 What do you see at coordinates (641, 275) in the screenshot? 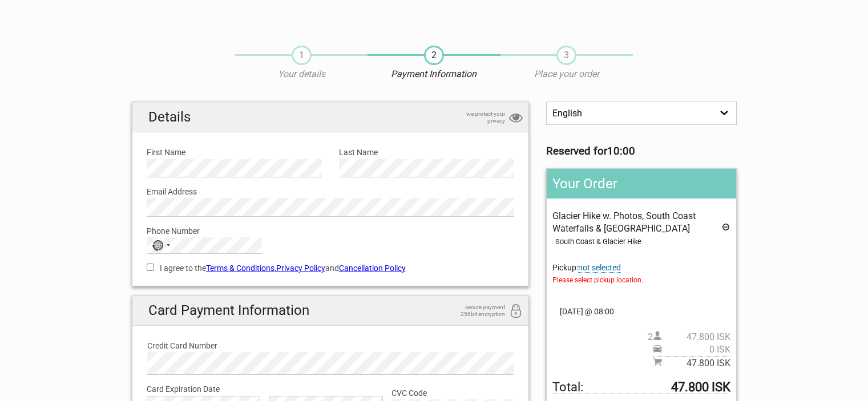
I see `span: Pickup:` at bounding box center [641, 275].